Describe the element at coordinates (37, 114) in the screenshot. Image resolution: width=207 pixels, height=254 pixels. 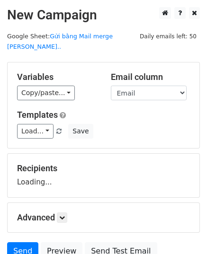
I see `a: Templates` at that location.